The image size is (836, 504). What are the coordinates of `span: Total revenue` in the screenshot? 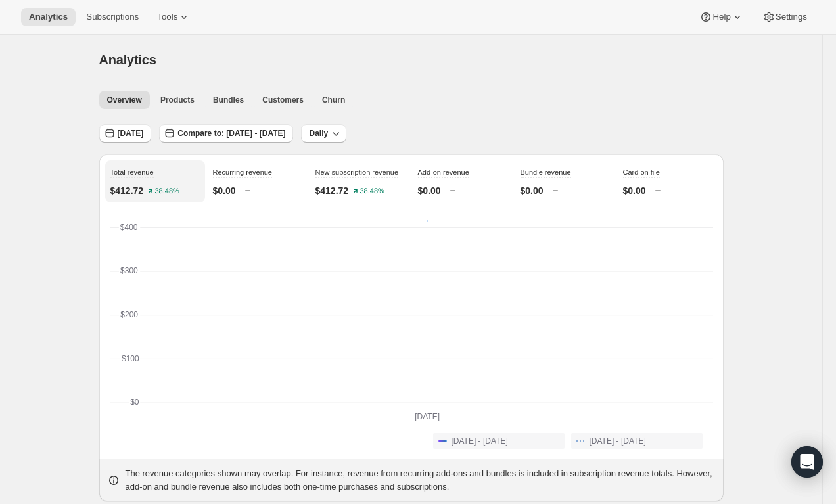 It's located at (132, 172).